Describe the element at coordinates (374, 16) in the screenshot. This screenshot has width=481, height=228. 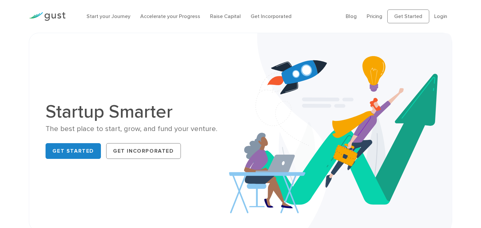
I see `a: Pricing` at that location.